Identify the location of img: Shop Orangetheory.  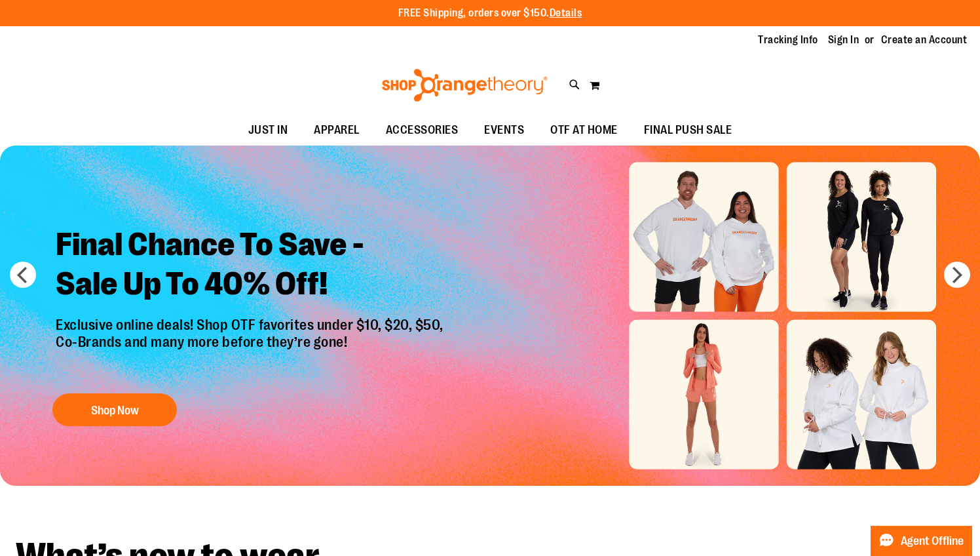
(464, 85).